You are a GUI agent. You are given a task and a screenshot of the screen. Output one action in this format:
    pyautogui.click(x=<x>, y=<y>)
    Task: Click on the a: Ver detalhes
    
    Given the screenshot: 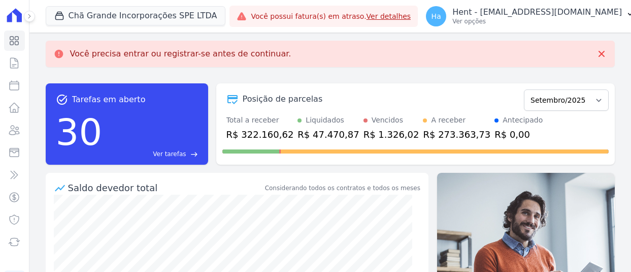 What is the action you would take?
    pyautogui.click(x=389, y=16)
    